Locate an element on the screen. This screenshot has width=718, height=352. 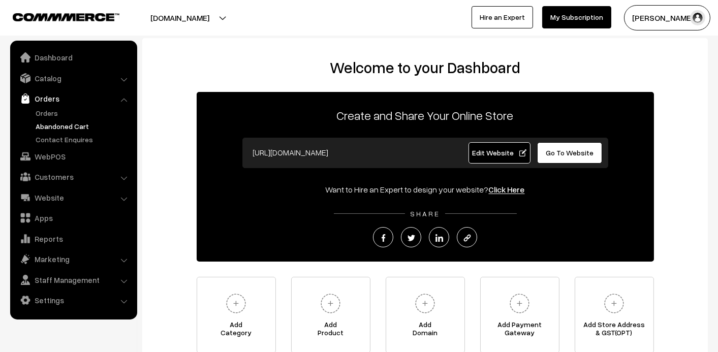
a: Go To Website is located at coordinates (569, 153).